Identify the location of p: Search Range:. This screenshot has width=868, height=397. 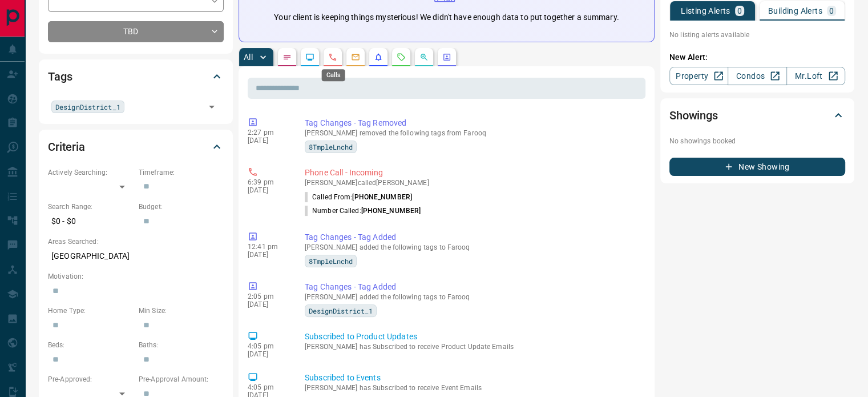
(90, 207).